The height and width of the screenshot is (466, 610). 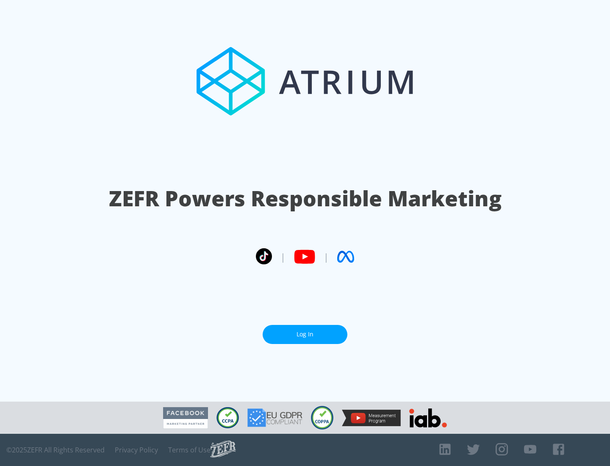 What do you see at coordinates (228, 418) in the screenshot?
I see `img: CCPA Compliant` at bounding box center [228, 418].